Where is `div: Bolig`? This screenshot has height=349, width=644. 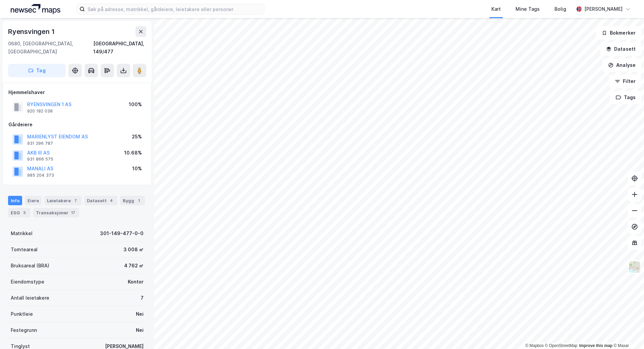
div: Bolig is located at coordinates (560, 9).